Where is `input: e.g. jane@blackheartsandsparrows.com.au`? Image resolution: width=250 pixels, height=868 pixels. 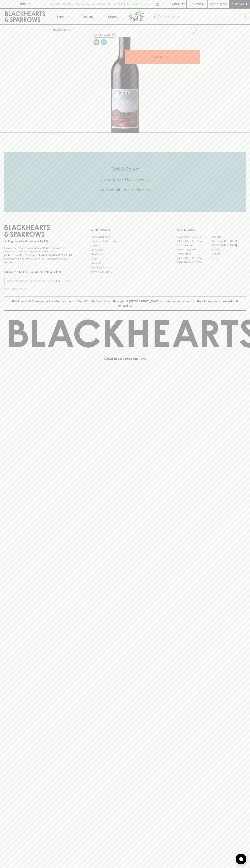
input: e.g. jane@blackheartsandsparrows.com.au is located at coordinates (31, 281).